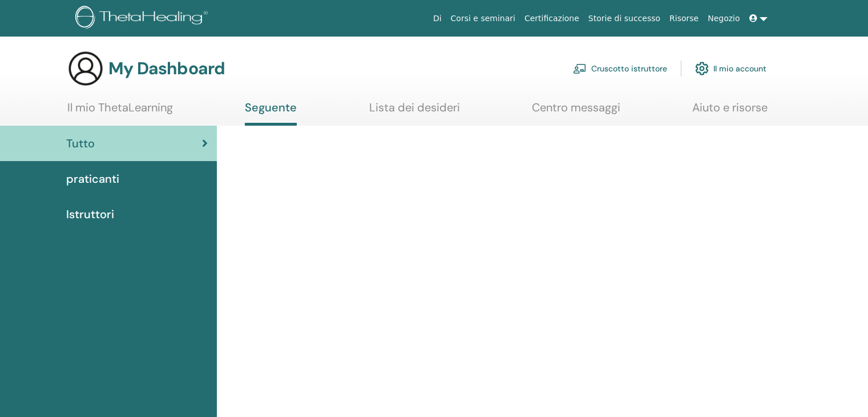 The image size is (868, 417). Describe the element at coordinates (723, 18) in the screenshot. I see `a: Negozio` at that location.